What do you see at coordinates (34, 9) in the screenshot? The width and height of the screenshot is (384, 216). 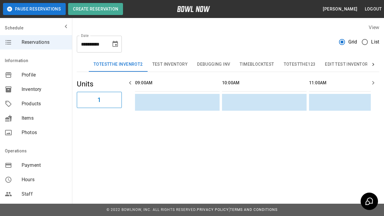 I see `button: Pause Reservations` at bounding box center [34, 9].